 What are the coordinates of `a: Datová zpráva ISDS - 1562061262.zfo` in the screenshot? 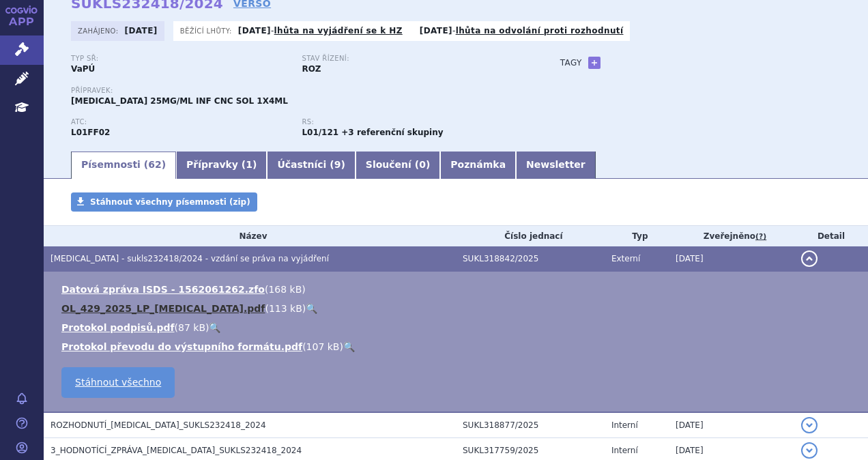 It's located at (163, 289).